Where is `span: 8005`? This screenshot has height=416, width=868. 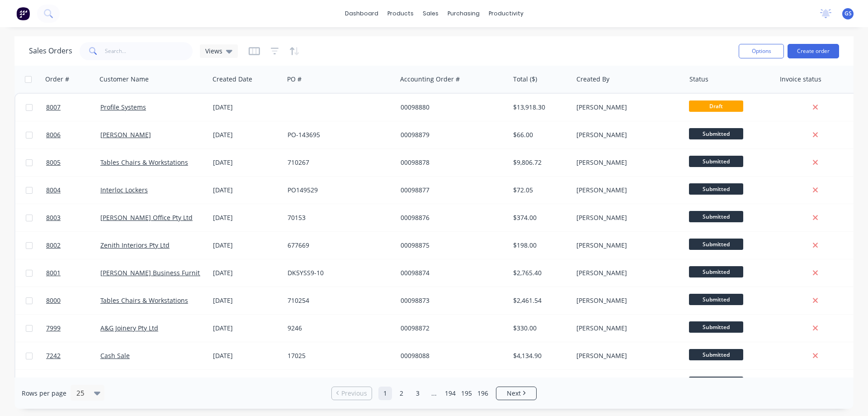 span: 8005 is located at coordinates (53, 163).